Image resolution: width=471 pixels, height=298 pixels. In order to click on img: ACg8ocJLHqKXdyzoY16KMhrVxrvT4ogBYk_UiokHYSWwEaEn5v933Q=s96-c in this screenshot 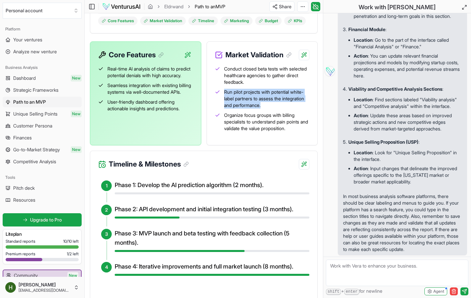, I will do `click(11, 287)`.